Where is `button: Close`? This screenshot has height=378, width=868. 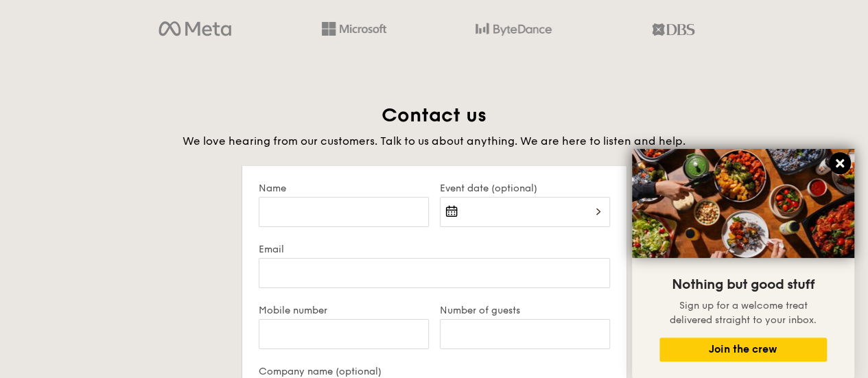
button: Close is located at coordinates (840, 163).